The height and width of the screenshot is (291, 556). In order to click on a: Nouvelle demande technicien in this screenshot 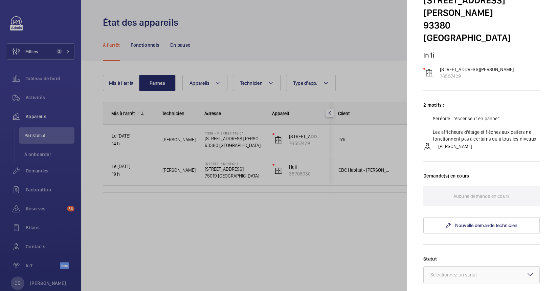, I will do `click(482, 225)`.